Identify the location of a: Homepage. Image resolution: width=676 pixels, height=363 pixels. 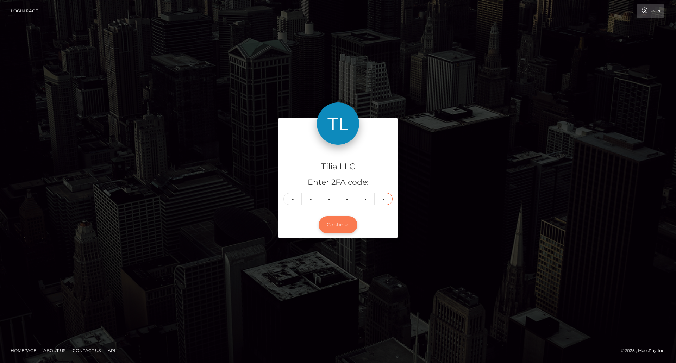
(23, 350).